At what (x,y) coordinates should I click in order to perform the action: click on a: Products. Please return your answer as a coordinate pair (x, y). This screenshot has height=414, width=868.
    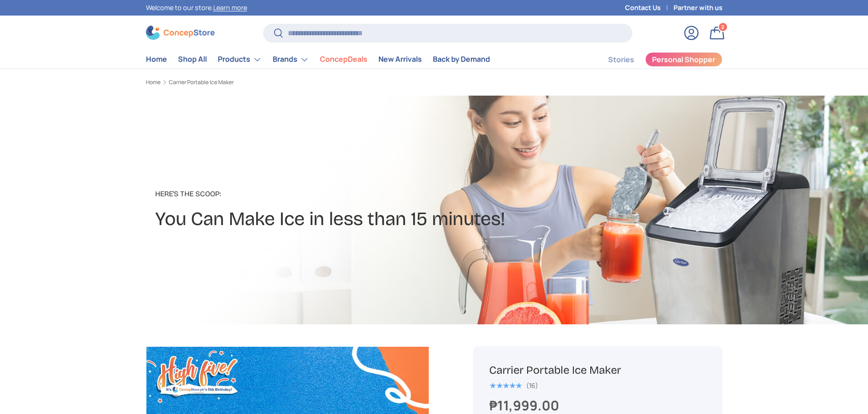
    Looking at the image, I should click on (240, 59).